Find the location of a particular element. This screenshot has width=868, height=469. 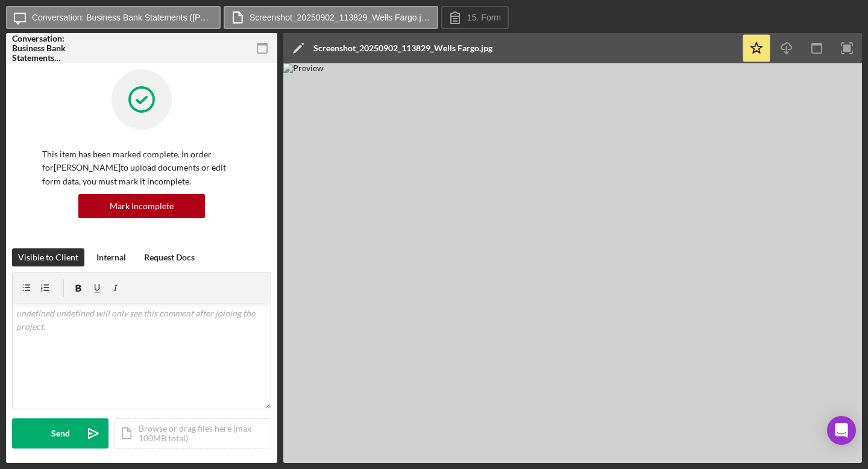

div: Send is located at coordinates (60, 434).